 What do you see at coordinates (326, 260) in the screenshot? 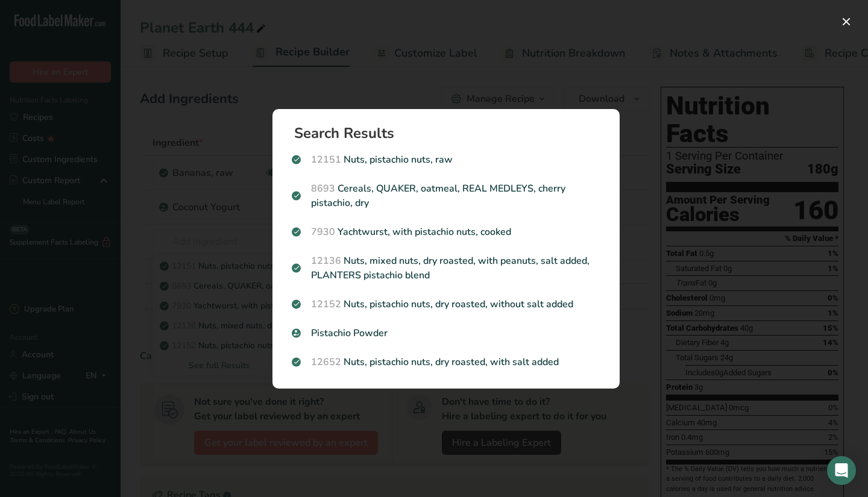
I see `span: 12136` at bounding box center [326, 260].